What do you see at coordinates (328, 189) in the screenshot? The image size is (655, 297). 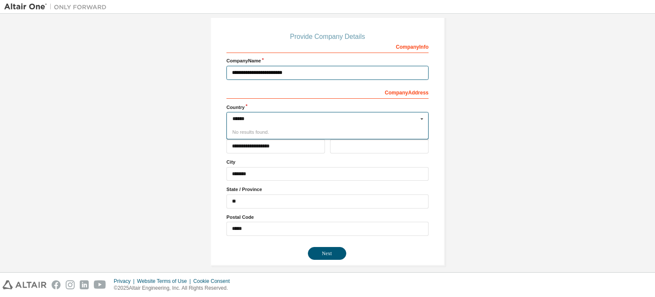 I see `label: State / Province` at bounding box center [328, 189].